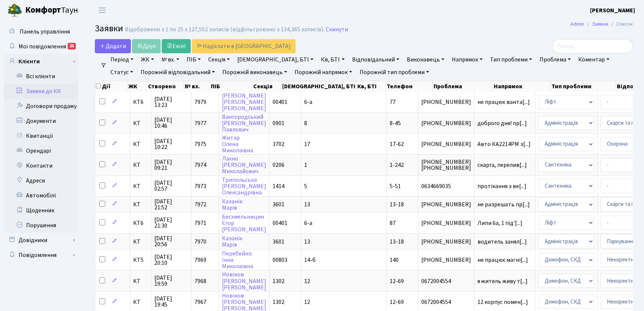  What do you see at coordinates (394, 260) in the screenshot?
I see `span: 140` at bounding box center [394, 260].